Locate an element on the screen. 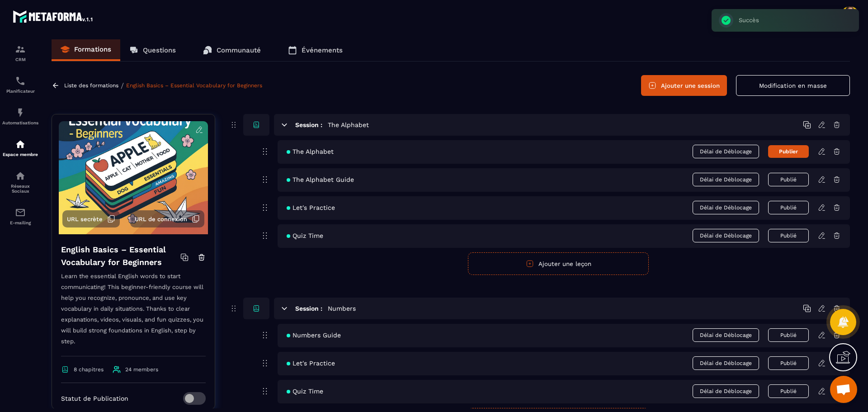 The width and height of the screenshot is (868, 412). span: 24 members is located at coordinates (142, 369).